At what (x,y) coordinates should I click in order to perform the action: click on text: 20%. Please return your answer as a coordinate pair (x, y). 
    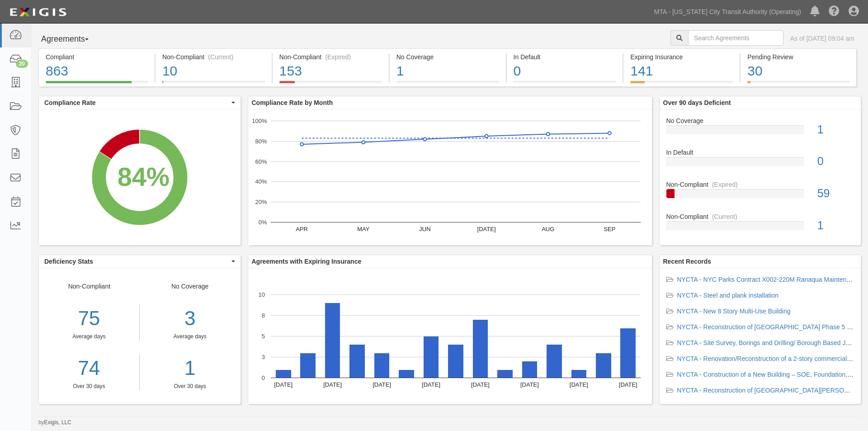
    Looking at the image, I should click on (261, 202).